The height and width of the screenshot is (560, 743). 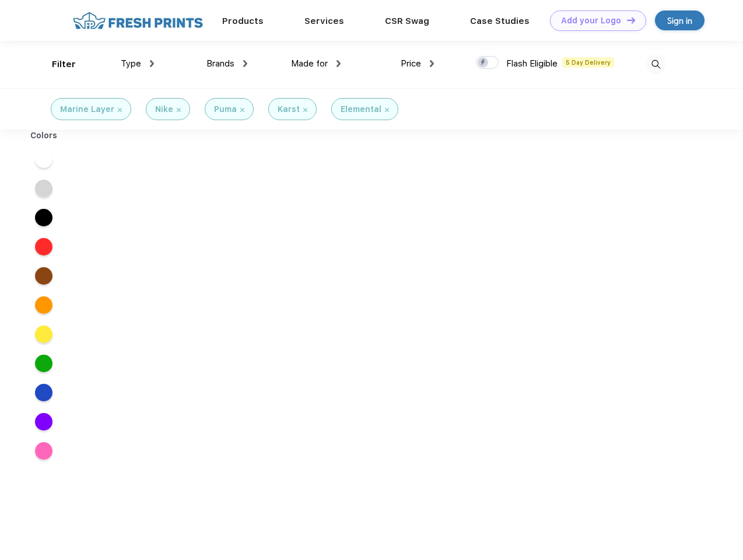 What do you see at coordinates (243, 21) in the screenshot?
I see `a: Products` at bounding box center [243, 21].